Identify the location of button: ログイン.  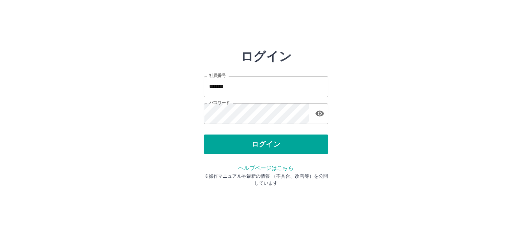
(266, 144).